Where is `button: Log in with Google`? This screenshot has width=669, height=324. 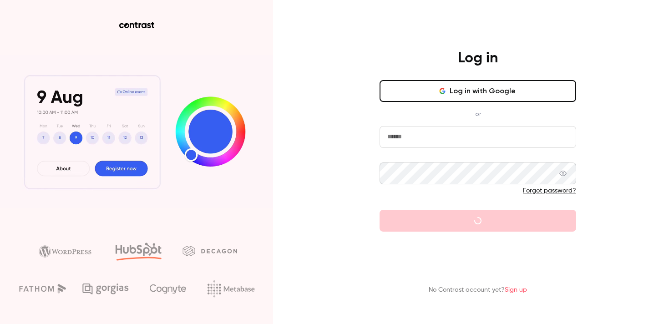
button: Log in with Google is located at coordinates (478, 91).